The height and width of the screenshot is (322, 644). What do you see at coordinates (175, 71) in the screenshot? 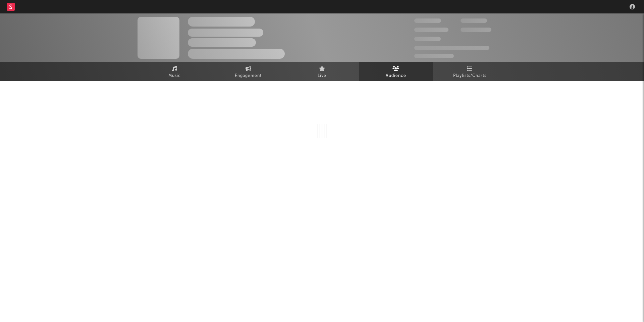
I see `a: Music` at bounding box center [175, 71].